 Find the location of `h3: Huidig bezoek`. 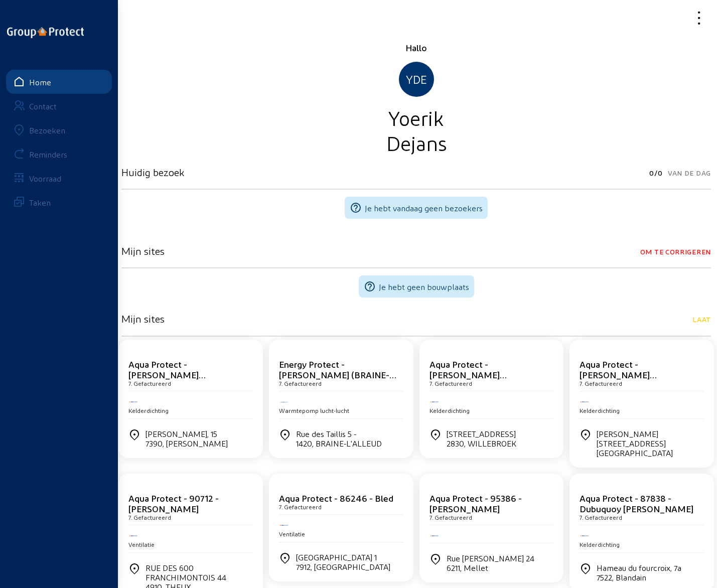

h3: Huidig bezoek is located at coordinates (153, 172).